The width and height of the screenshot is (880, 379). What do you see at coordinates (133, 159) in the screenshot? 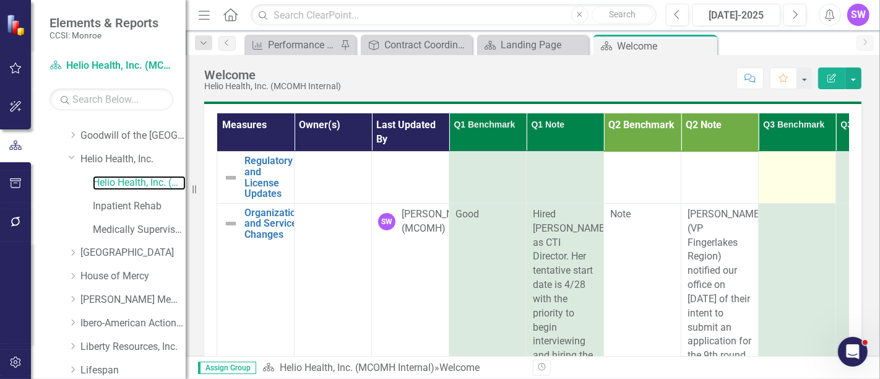
I see `a: Helio Health, Inc.` at bounding box center [133, 159].